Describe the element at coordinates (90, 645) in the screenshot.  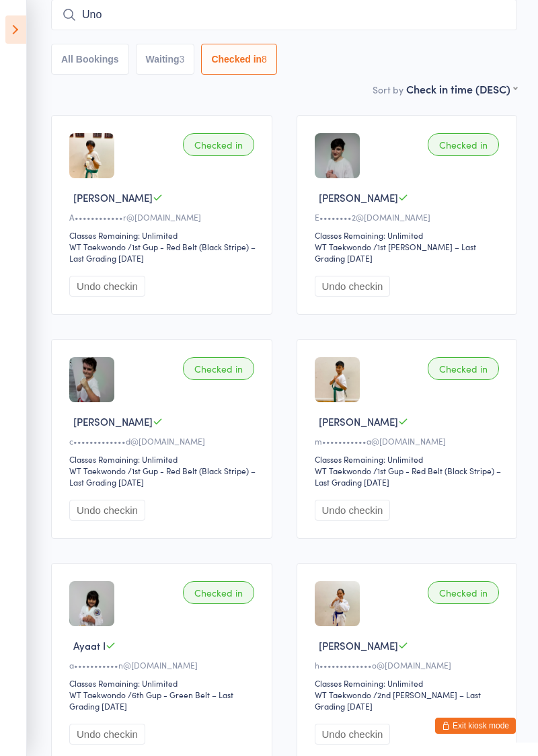
I see `span: Ayaat I` at that location.